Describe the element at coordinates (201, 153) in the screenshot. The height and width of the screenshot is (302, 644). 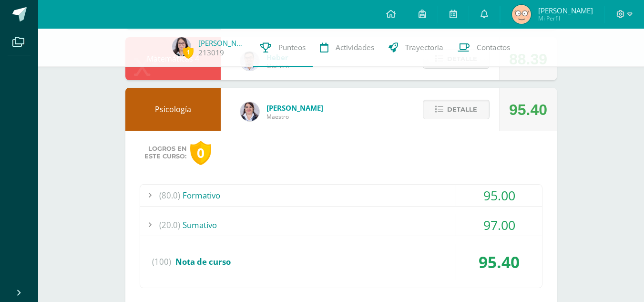
I see `div: 0` at that location.